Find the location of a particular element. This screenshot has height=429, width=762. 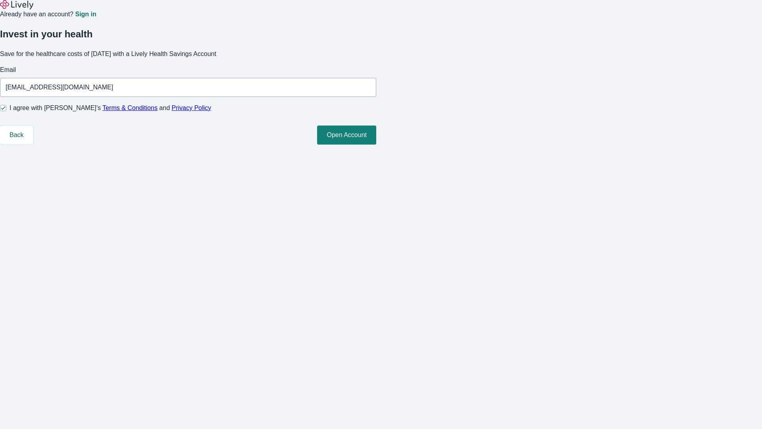

button: Open Account is located at coordinates (347, 135).